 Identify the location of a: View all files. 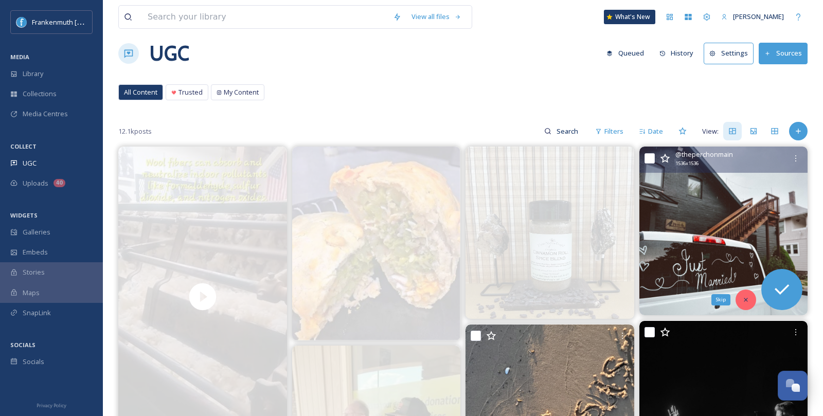
(436, 16).